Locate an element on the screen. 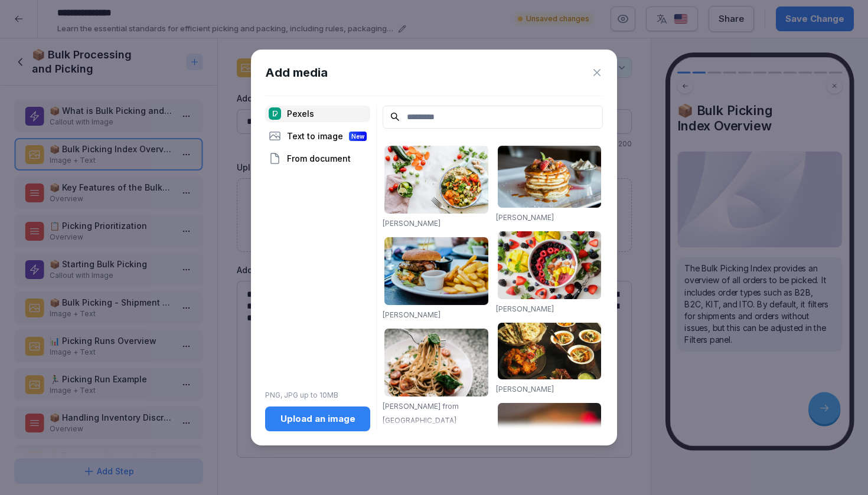 Image resolution: width=868 pixels, height=495 pixels. div: Upload an image is located at coordinates (317, 419).